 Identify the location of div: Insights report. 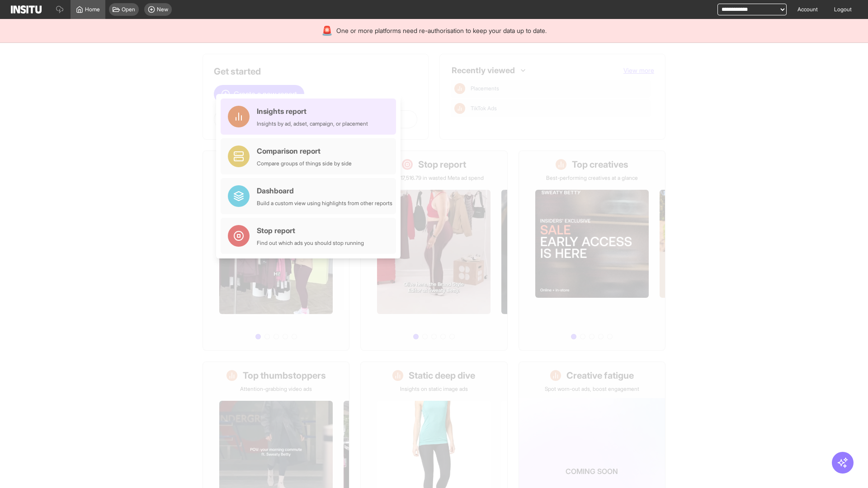
(312, 111).